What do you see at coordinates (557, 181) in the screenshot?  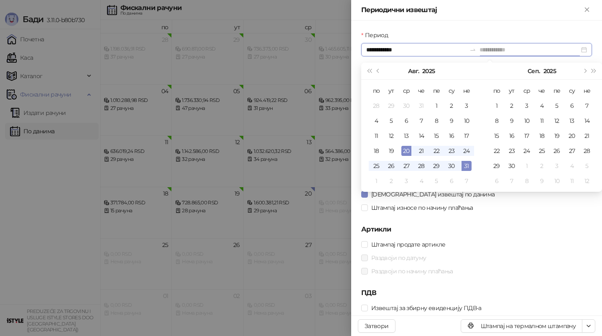 I see `div: 10` at bounding box center [557, 181].